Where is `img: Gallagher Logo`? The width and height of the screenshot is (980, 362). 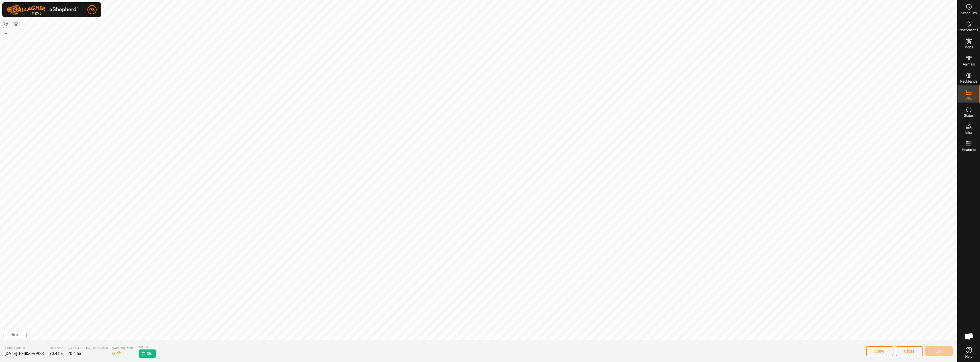
img: Gallagher Logo is located at coordinates (43, 9).